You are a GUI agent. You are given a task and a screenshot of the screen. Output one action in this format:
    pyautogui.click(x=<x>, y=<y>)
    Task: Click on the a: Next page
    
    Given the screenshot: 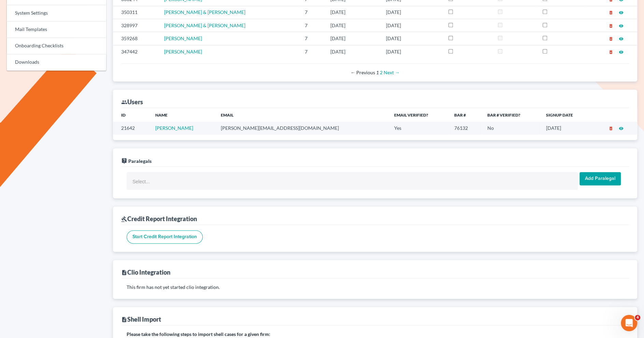 What is the action you would take?
    pyautogui.click(x=391, y=72)
    